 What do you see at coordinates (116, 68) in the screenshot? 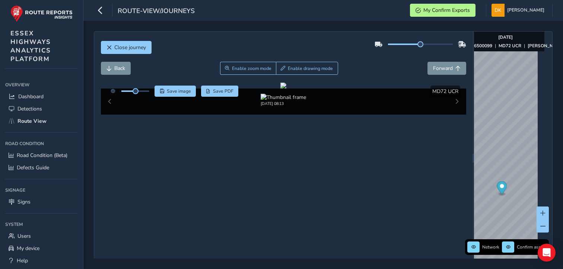
I see `button: Back` at bounding box center [116, 68].